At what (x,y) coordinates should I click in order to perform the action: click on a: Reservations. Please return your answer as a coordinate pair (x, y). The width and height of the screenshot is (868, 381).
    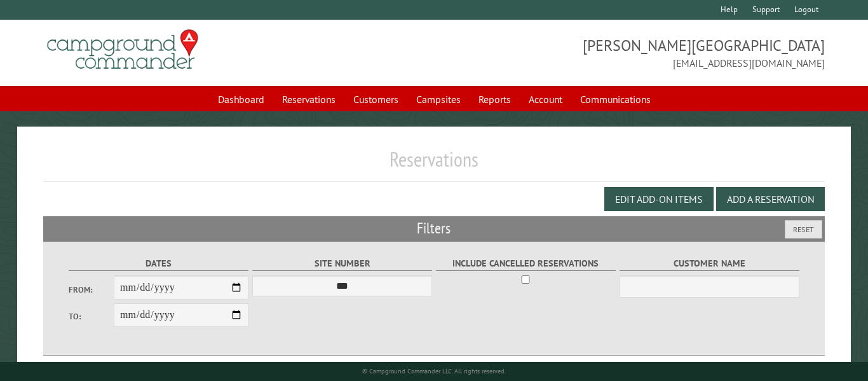
    Looking at the image, I should click on (309, 99).